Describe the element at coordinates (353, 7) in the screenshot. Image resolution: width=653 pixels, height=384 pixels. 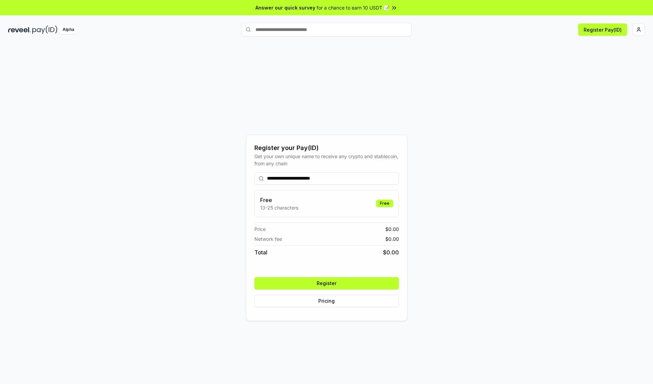
I see `span: for a chance to earn 10 USDT 📝` at that location.